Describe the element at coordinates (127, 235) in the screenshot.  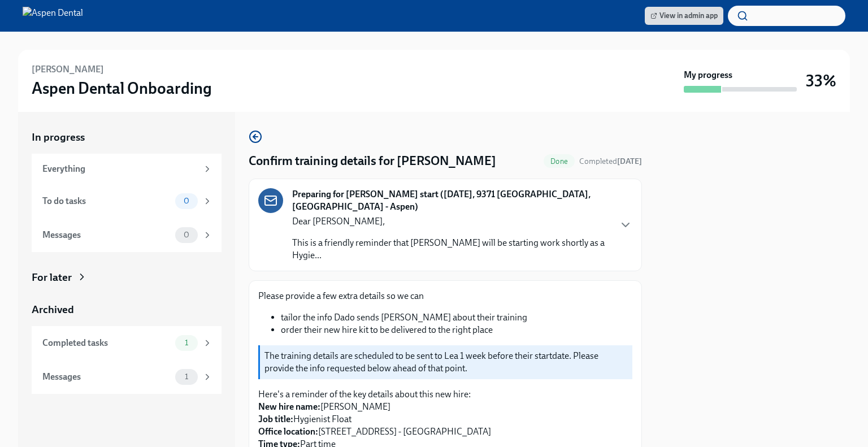
I see `a: Messages0` at that location.